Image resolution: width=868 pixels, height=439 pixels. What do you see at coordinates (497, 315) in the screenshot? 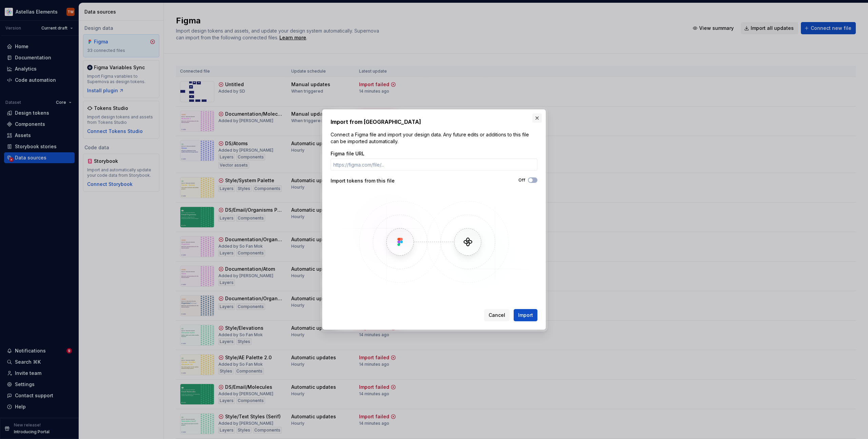
I see `button: Cancel` at bounding box center [497, 315].